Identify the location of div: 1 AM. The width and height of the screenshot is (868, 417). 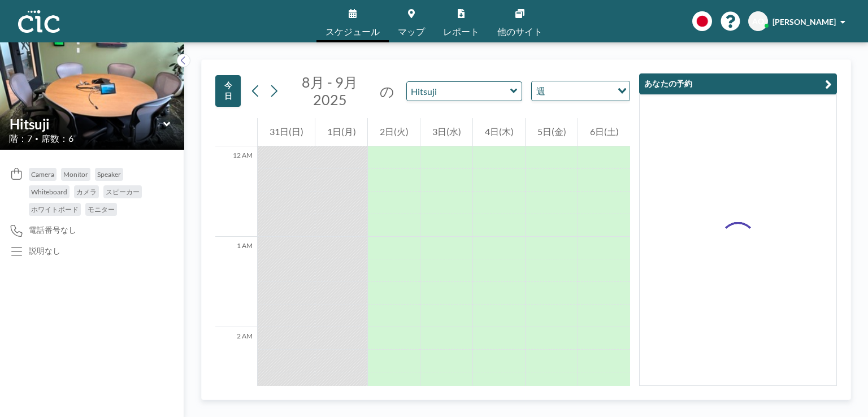
(236, 282).